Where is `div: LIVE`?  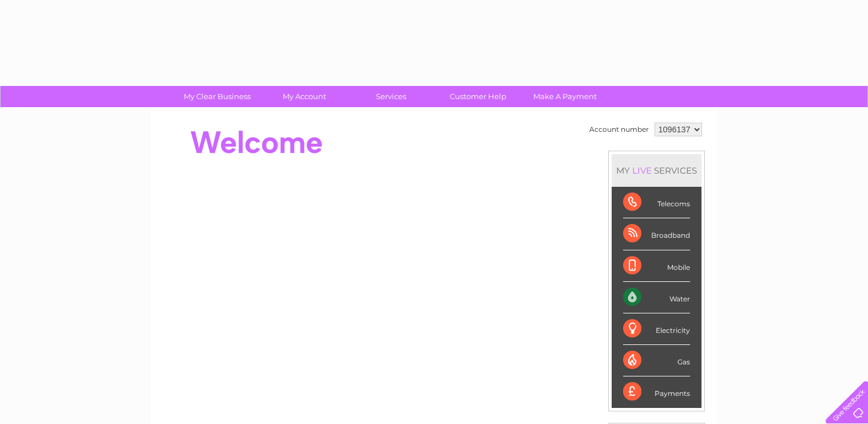 div: LIVE is located at coordinates (641, 170).